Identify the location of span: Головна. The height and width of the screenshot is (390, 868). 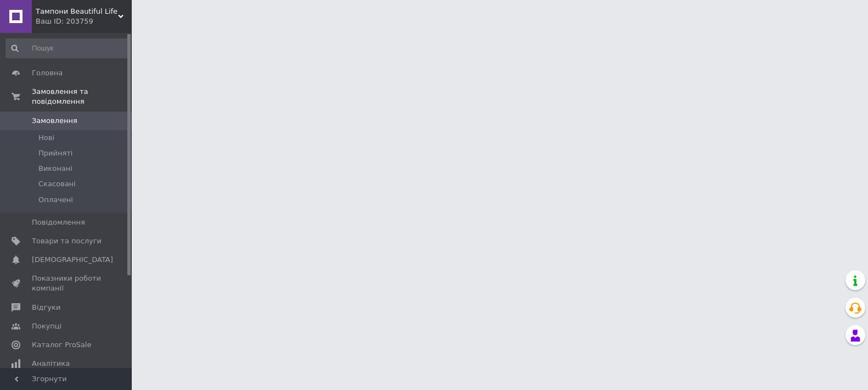
(47, 73).